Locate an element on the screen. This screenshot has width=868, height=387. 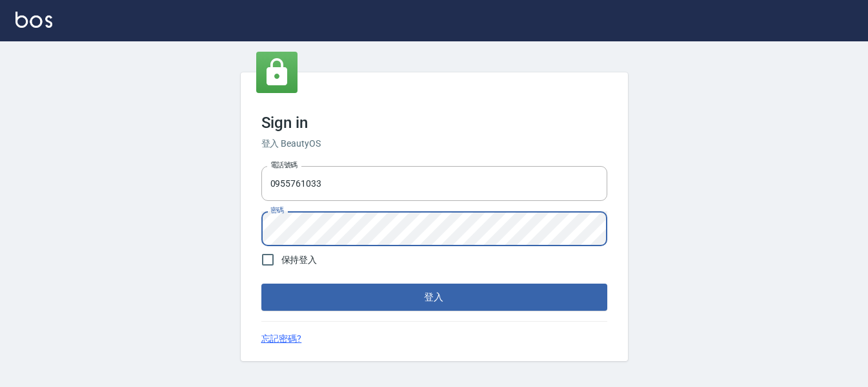
label: 密碼 is located at coordinates (276, 210).